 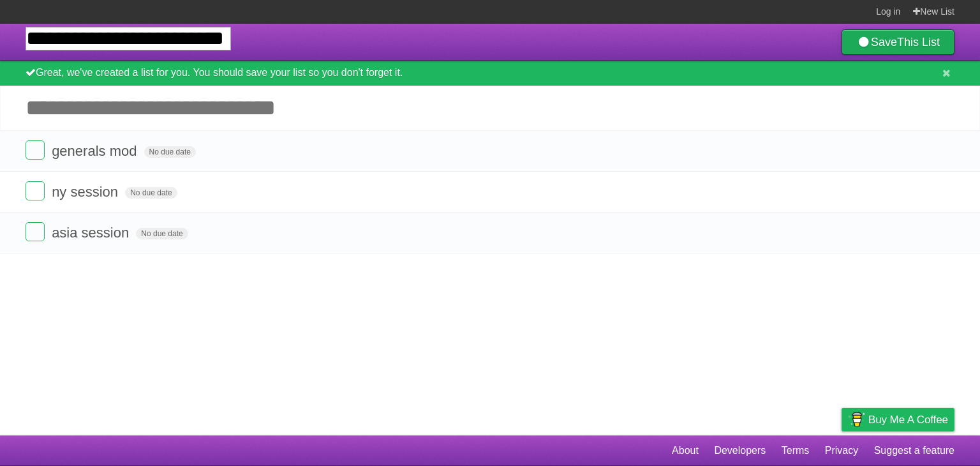 I want to click on a: Privacy, so click(x=842, y=450).